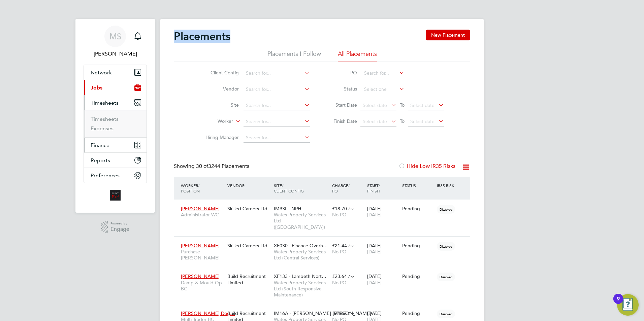  What do you see at coordinates (342, 121) in the screenshot?
I see `label: Finish Date` at bounding box center [342, 121].